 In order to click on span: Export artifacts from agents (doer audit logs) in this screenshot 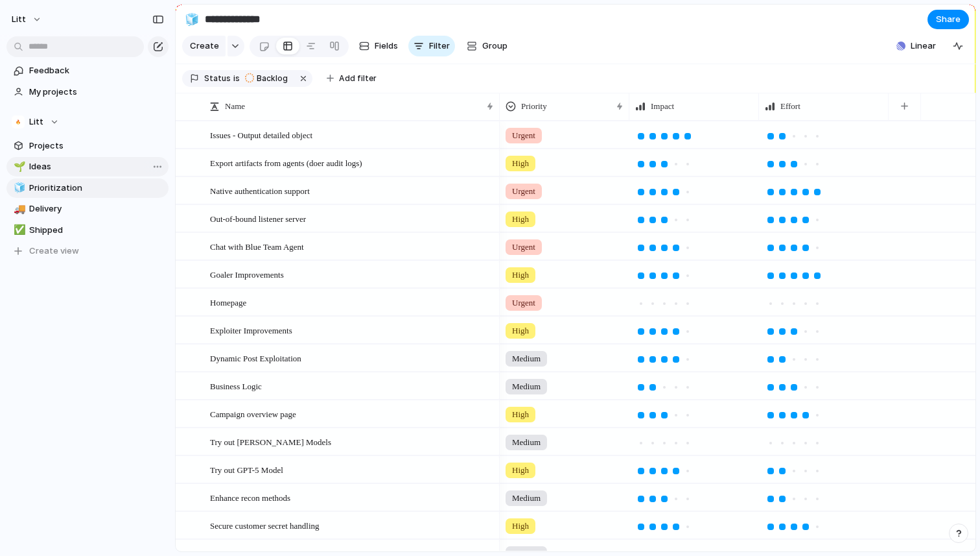, I will do `click(286, 162)`.